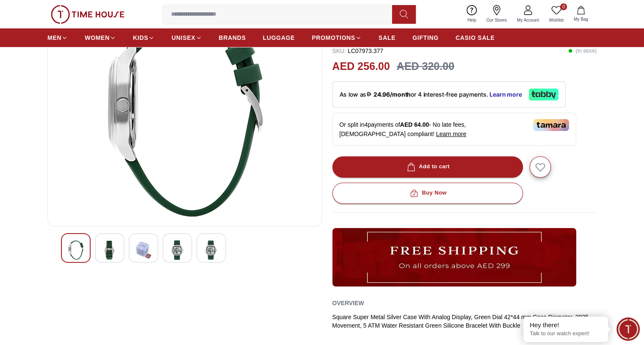 The image size is (644, 345). I want to click on span: KIDS, so click(140, 38).